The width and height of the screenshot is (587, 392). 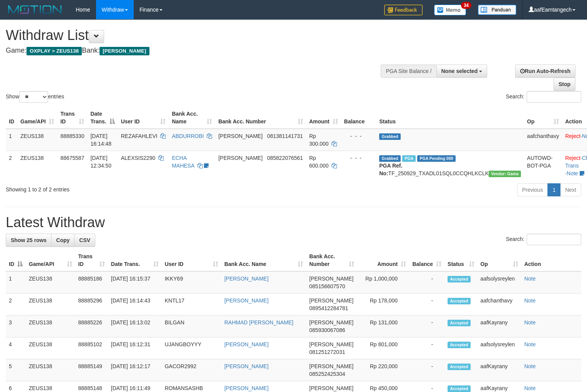 What do you see at coordinates (450, 117) in the screenshot?
I see `th: Status` at bounding box center [450, 117].